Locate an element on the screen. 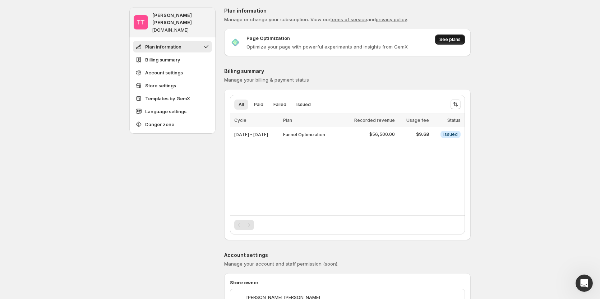 The width and height of the screenshot is (600, 299). span: Manage your billing & payment status is located at coordinates (267, 80).